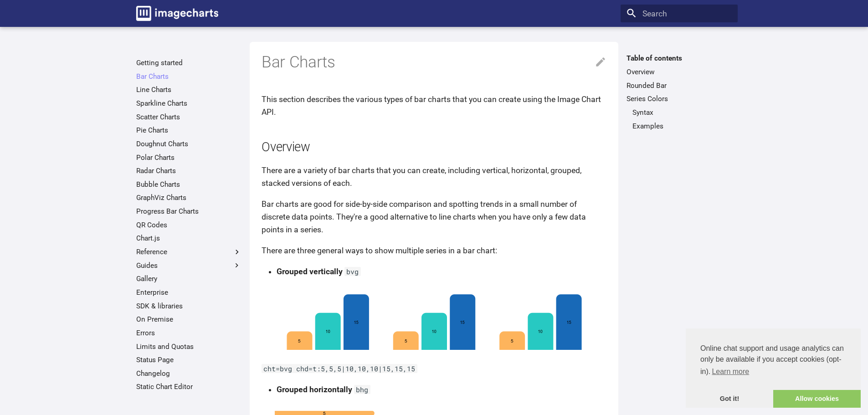  Describe the element at coordinates (679, 13) in the screenshot. I see `input: Search` at that location.